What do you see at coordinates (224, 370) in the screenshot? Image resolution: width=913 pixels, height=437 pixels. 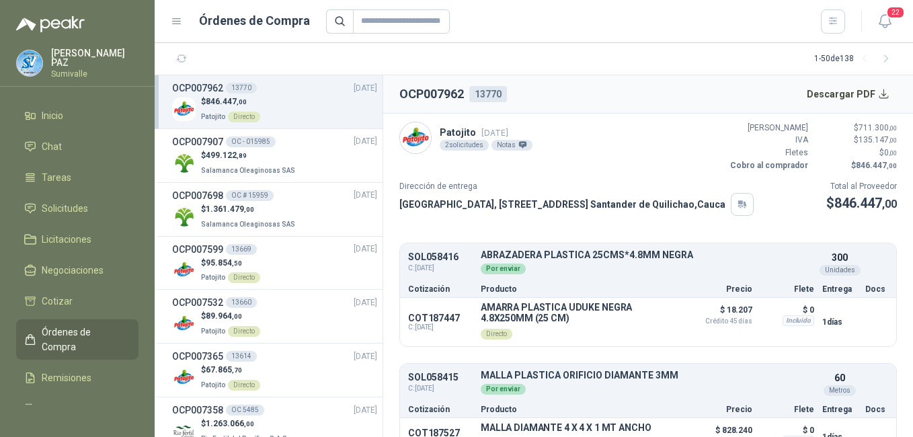 I see `span: 67.865` at bounding box center [224, 370].